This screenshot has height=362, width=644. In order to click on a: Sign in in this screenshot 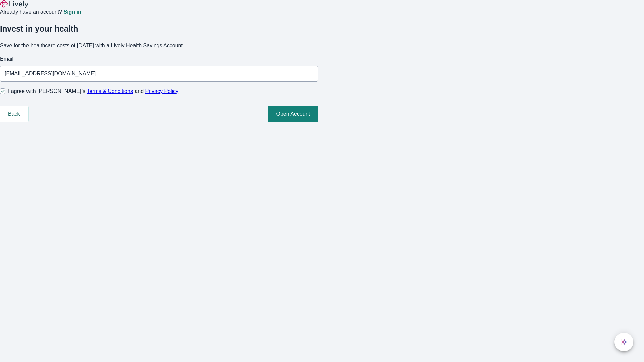, I will do `click(72, 12)`.